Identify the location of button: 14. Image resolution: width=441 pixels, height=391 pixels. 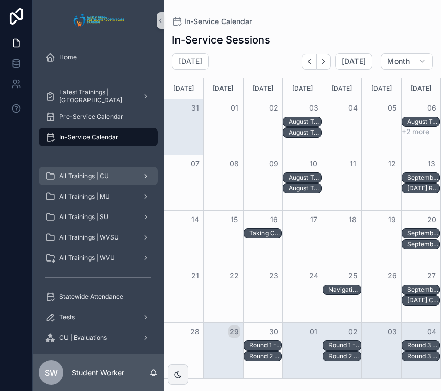
(195, 219).